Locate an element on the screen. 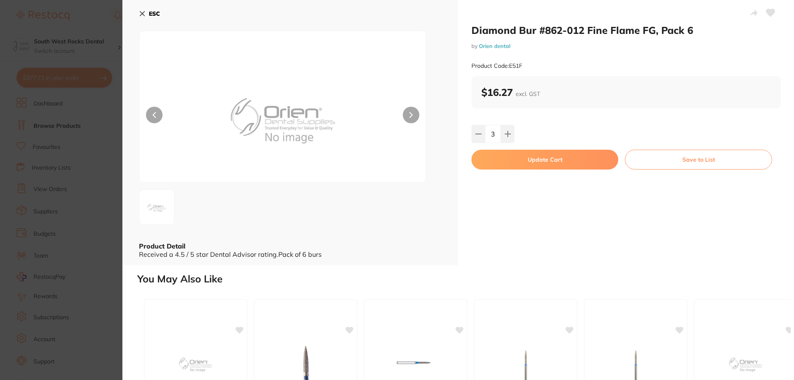  a: Orien dental is located at coordinates (495, 46).